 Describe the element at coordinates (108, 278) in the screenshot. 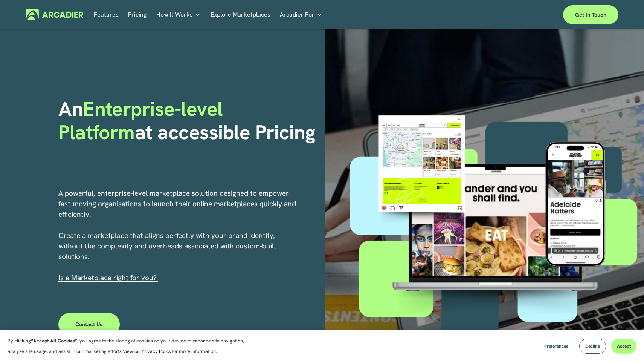

I see `a: s a Marketplace right for you?` at that location.